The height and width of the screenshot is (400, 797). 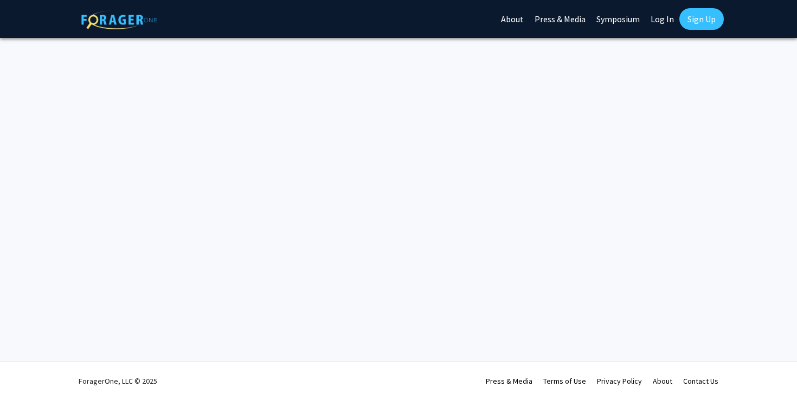 What do you see at coordinates (119, 20) in the screenshot?
I see `img: ForagerOne Logo` at bounding box center [119, 20].